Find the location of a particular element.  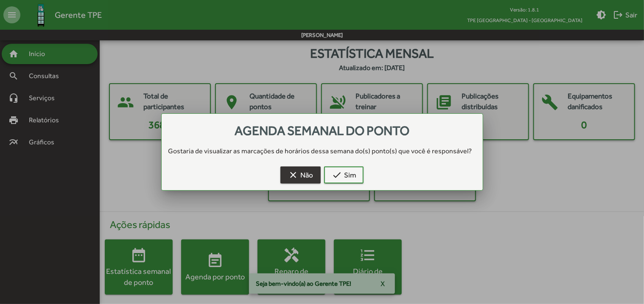

span: Não is located at coordinates (301, 175).